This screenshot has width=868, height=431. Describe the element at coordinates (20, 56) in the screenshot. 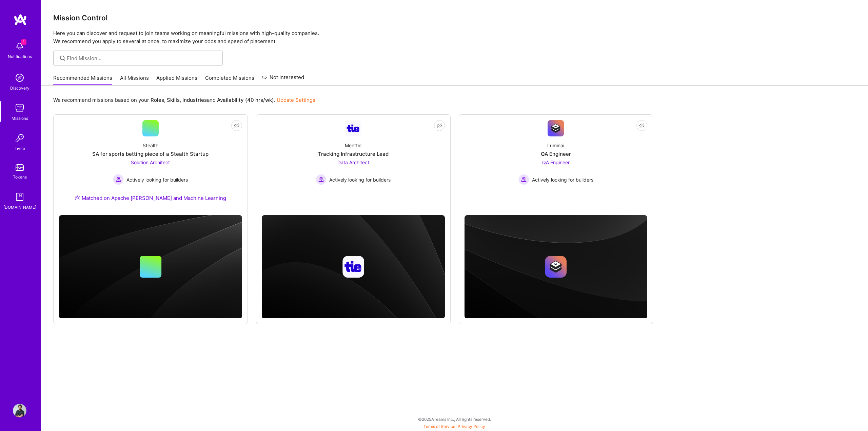

I see `div: Notifications` at that location.